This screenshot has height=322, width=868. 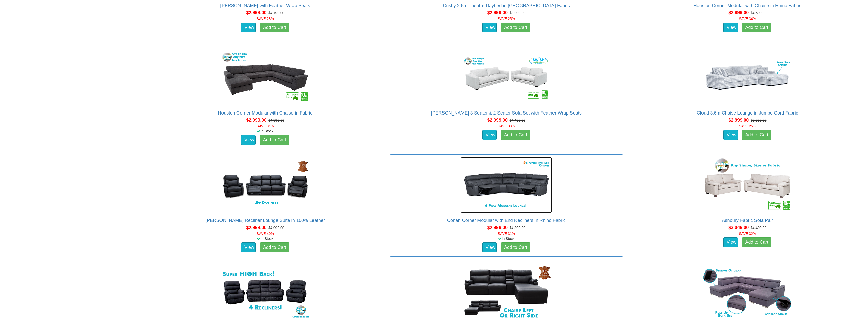 I want to click on a: Houston Corner Modular with Chaise in Rhino Fabric, so click(x=747, y=5).